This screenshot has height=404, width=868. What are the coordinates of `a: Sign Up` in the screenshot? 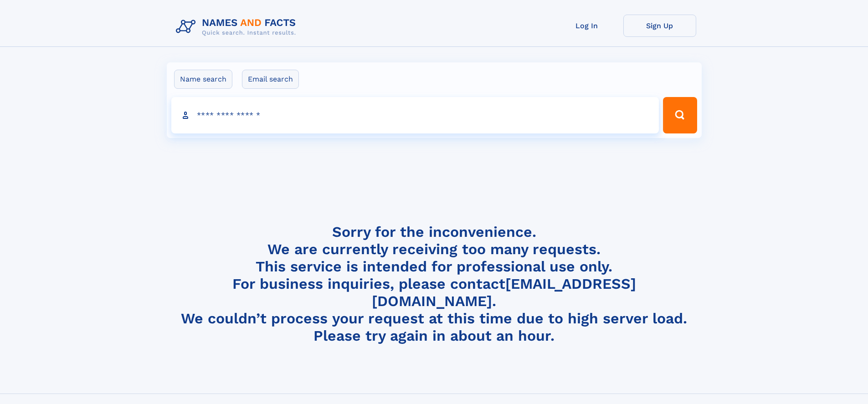 It's located at (660, 25).